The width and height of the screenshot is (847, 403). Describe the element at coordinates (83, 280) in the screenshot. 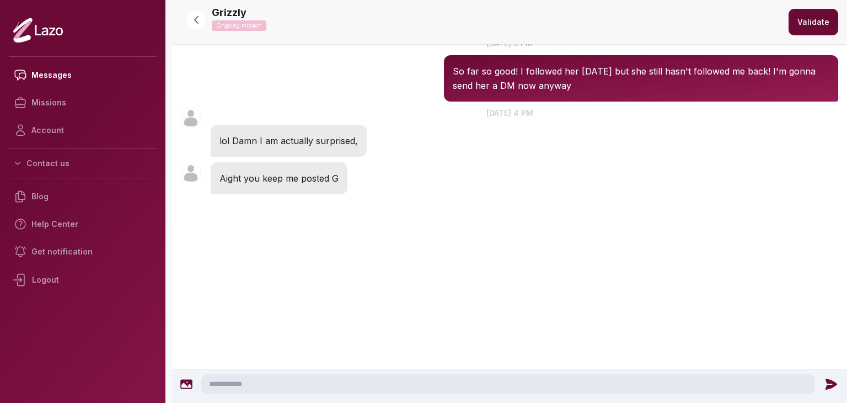

I see `div: Logout` at that location.